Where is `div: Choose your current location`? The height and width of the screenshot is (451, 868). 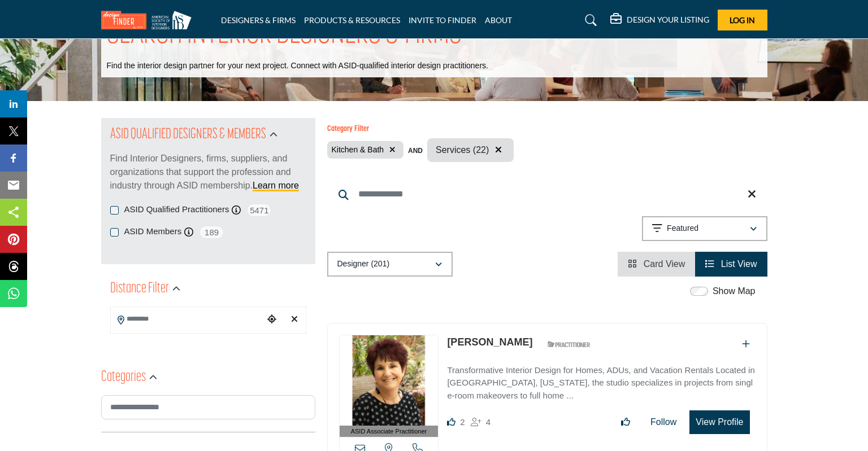 div: Choose your current location is located at coordinates (272, 320).